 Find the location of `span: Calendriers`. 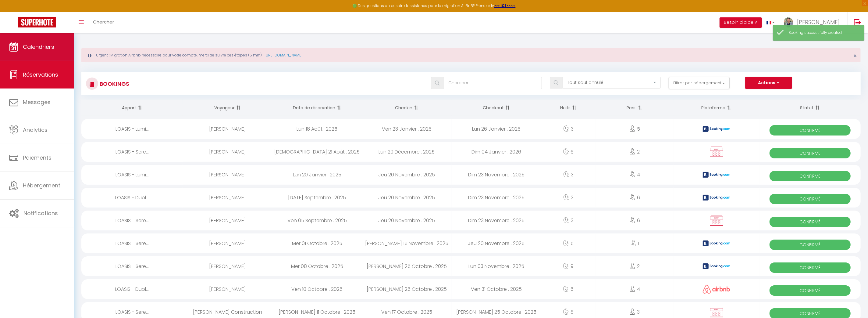

span: Calendriers is located at coordinates (38, 47).